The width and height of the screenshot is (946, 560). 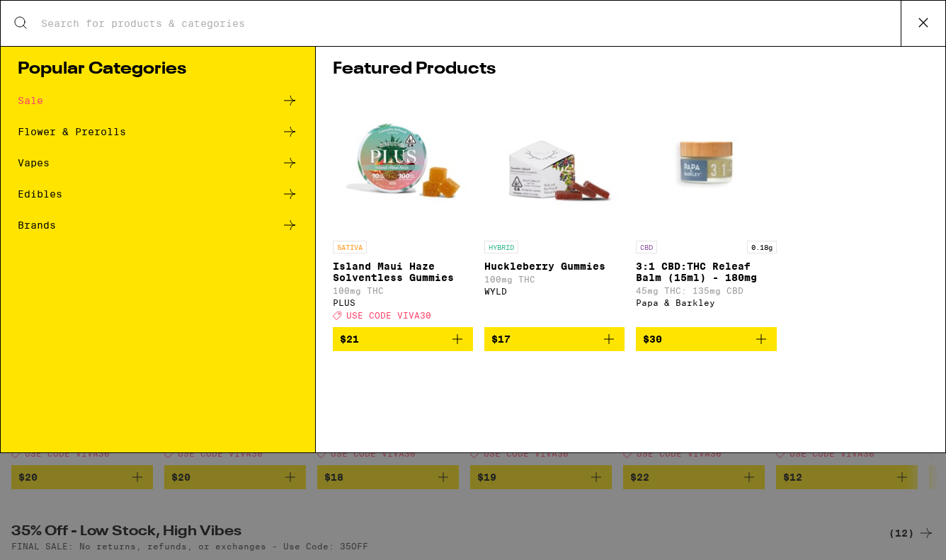 What do you see at coordinates (706, 291) in the screenshot?
I see `p: 45mg THC: 135mg CBD` at bounding box center [706, 291].